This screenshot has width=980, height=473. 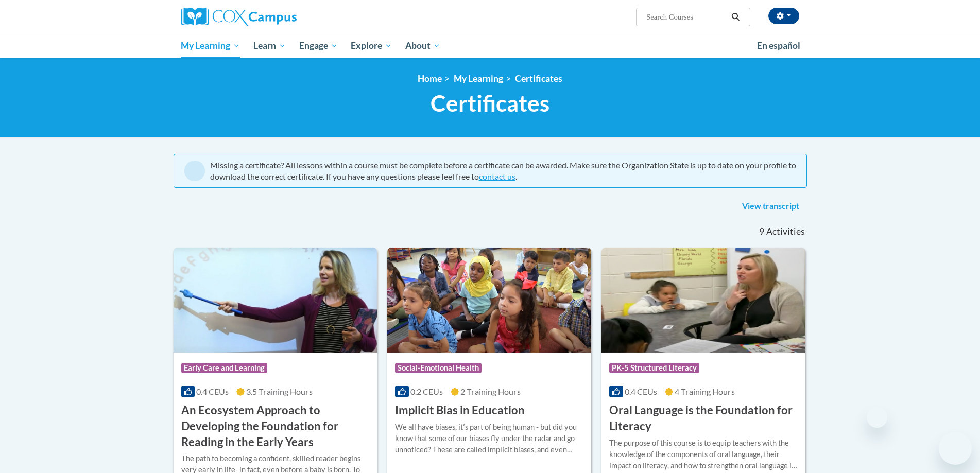 What do you see at coordinates (704, 454) in the screenshot?
I see `div: The purpose of this course is to equip teachers with the knowledge of the components of oral lang...` at bounding box center [704, 454].